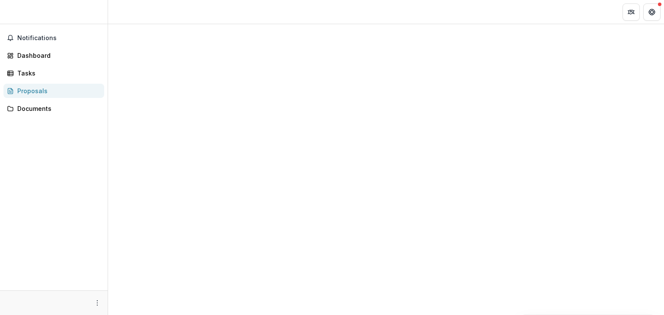  Describe the element at coordinates (57, 73) in the screenshot. I see `div: Tasks` at that location.